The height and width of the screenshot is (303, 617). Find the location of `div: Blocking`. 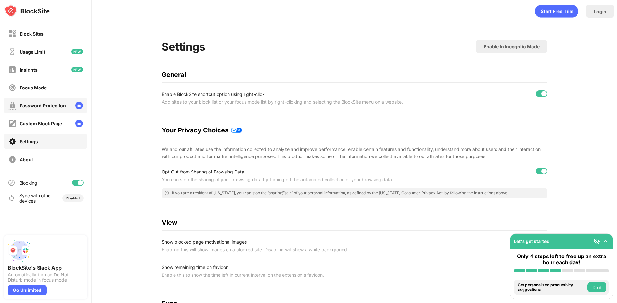

div: Blocking is located at coordinates (28, 183).